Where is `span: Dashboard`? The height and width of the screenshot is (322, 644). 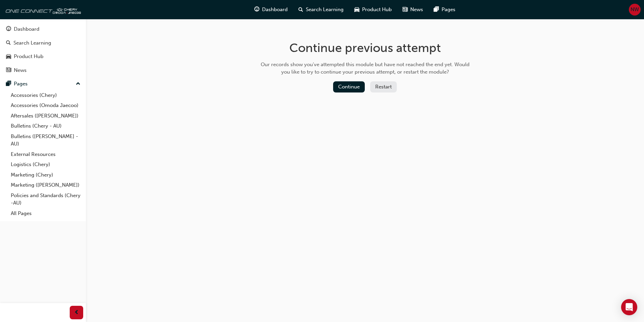 span: Dashboard is located at coordinates (275, 10).